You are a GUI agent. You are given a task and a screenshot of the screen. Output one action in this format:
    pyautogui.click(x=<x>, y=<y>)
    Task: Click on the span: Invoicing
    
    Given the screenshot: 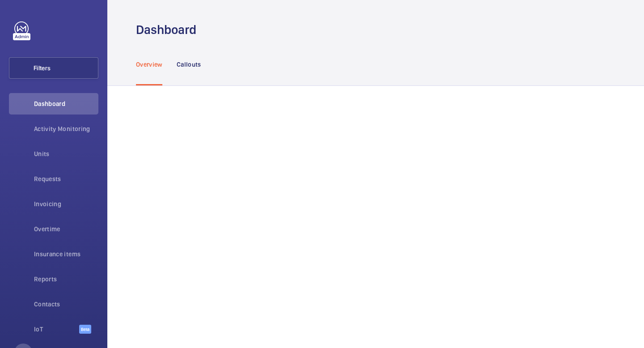 What is the action you would take?
    pyautogui.click(x=66, y=204)
    